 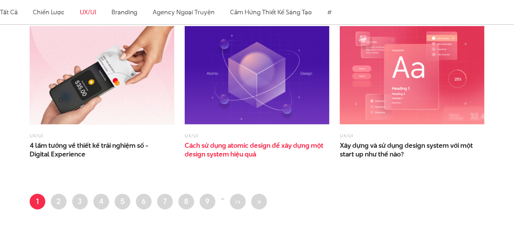 I want to click on a: 7, so click(x=165, y=201).